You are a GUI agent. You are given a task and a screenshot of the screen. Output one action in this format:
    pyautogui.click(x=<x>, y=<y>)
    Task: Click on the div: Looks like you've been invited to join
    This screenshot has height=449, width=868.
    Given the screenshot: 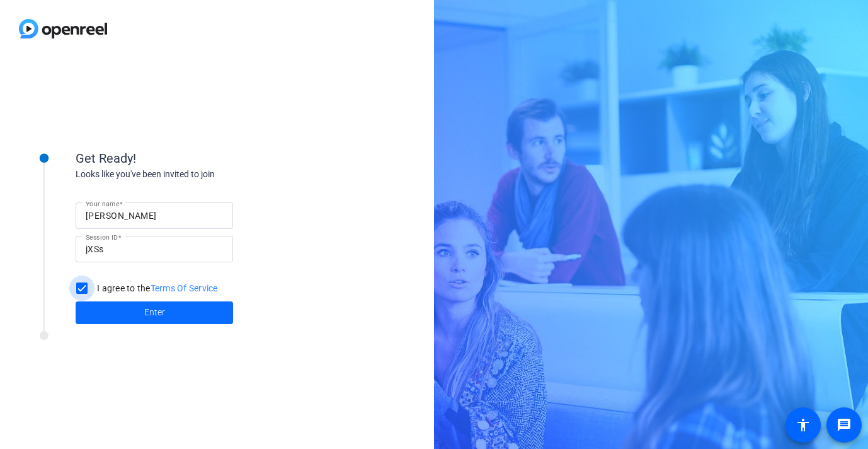 What is the action you would take?
    pyautogui.click(x=202, y=174)
    